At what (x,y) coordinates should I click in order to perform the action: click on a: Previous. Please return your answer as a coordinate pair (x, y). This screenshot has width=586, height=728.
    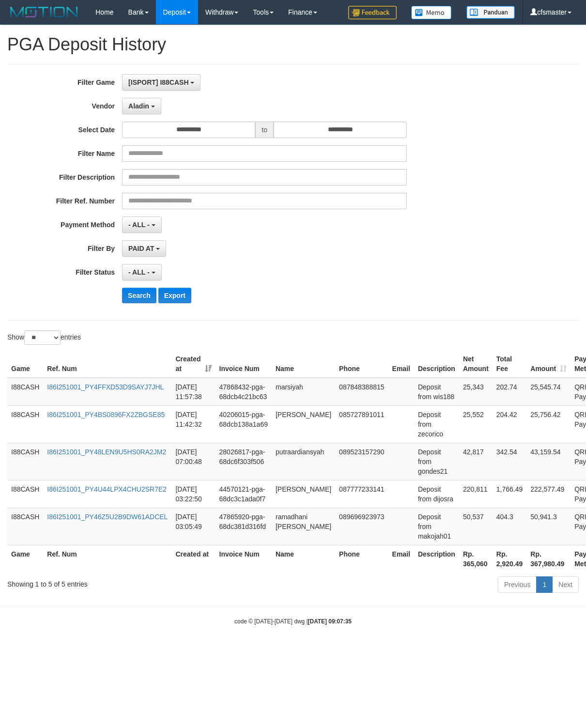
    Looking at the image, I should click on (517, 584).